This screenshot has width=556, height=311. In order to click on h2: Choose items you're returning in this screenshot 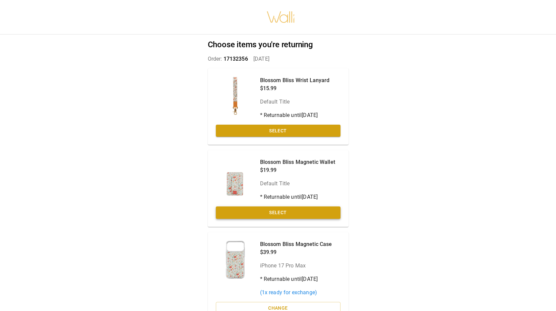, I will do `click(278, 45)`.